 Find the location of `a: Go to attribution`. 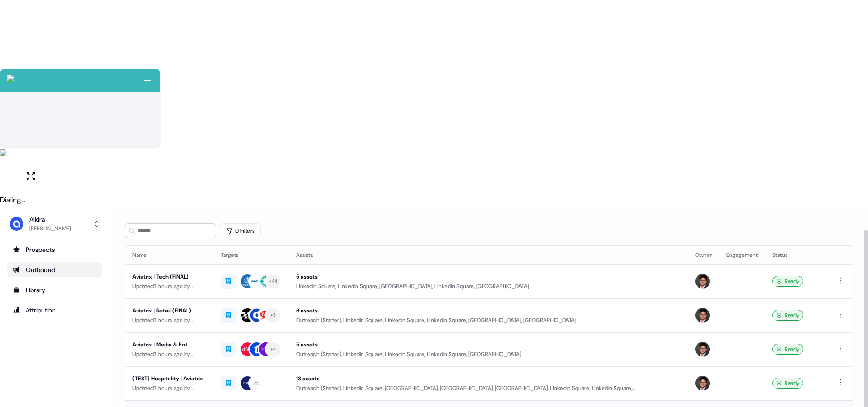

a: Go to attribution is located at coordinates (54, 310).